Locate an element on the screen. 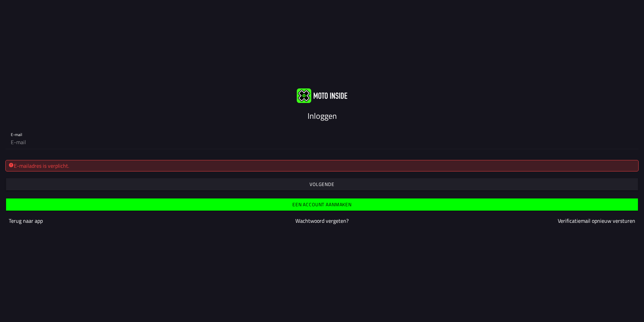 The width and height of the screenshot is (644, 322). a: Terug naar app is located at coordinates (25, 221).